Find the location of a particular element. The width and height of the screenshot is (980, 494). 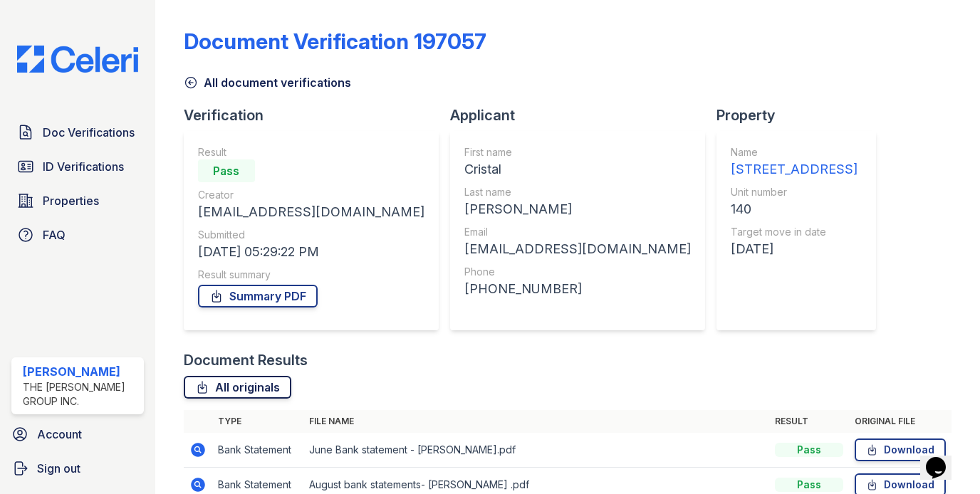

a: Download is located at coordinates (901, 450).